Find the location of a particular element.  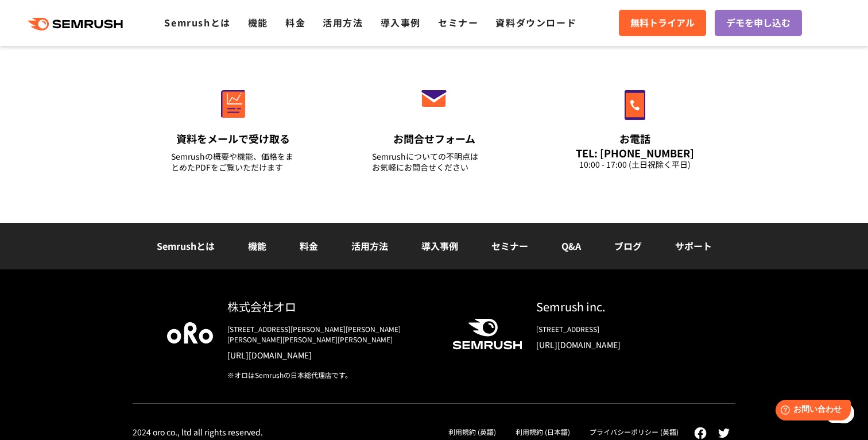

img: oro company is located at coordinates (190, 333).